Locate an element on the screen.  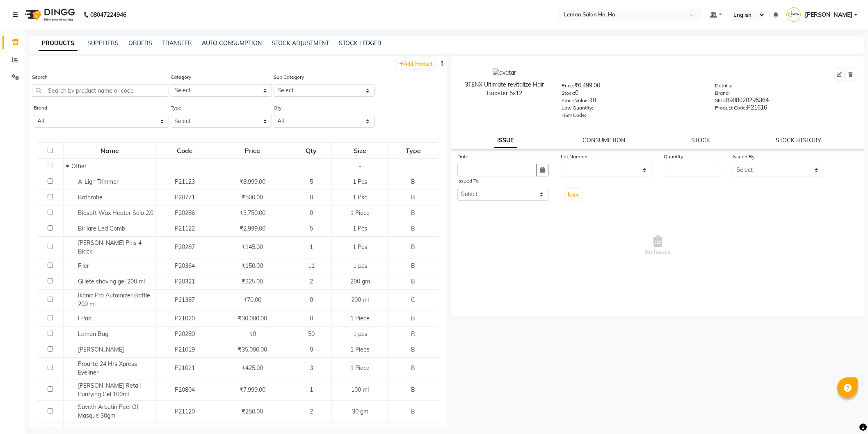
label: Quantity is located at coordinates (673, 156).